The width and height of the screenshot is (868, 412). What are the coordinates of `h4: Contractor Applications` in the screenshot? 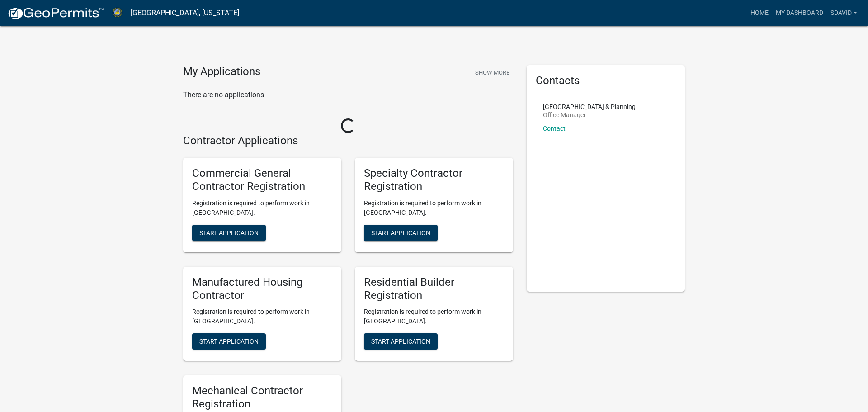 It's located at (348, 141).